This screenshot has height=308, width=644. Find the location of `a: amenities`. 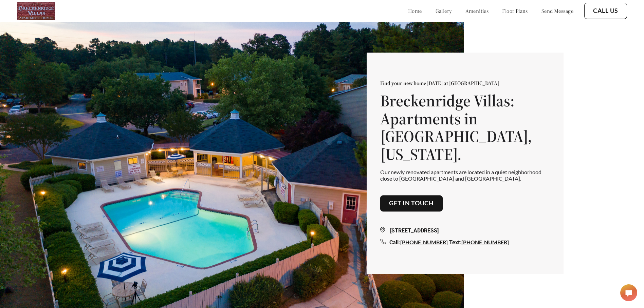

a: amenities is located at coordinates (477, 11).